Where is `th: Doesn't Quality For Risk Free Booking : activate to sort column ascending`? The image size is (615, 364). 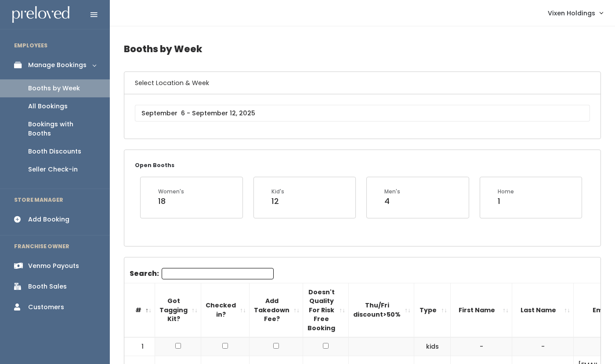 th: Doesn't Quality For Risk Free Booking : activate to sort column ascending is located at coordinates (326, 310).